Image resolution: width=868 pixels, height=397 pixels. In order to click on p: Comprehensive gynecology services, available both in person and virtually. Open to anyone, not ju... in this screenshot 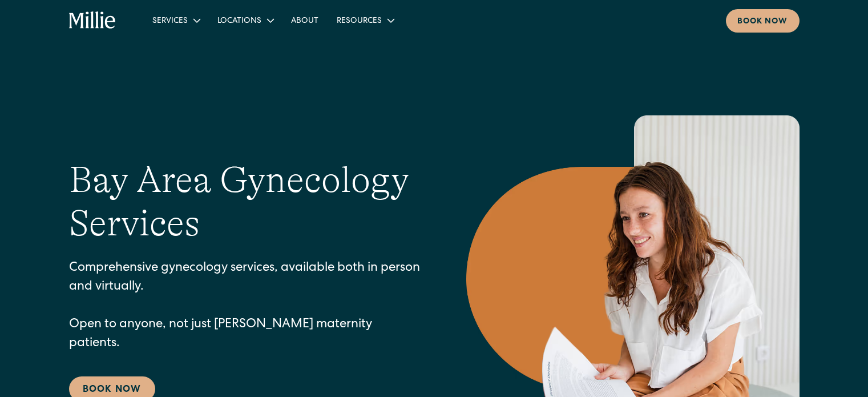, I will do `click(245, 307)`.